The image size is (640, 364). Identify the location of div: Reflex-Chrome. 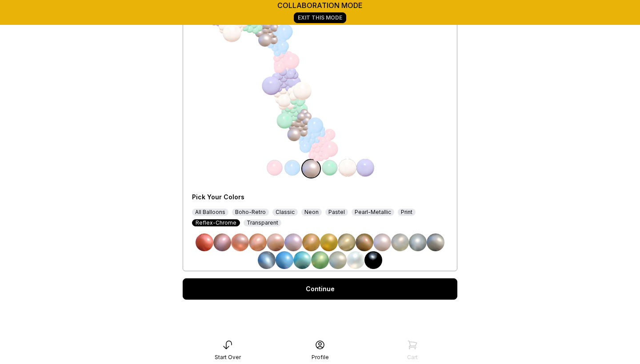
(216, 223).